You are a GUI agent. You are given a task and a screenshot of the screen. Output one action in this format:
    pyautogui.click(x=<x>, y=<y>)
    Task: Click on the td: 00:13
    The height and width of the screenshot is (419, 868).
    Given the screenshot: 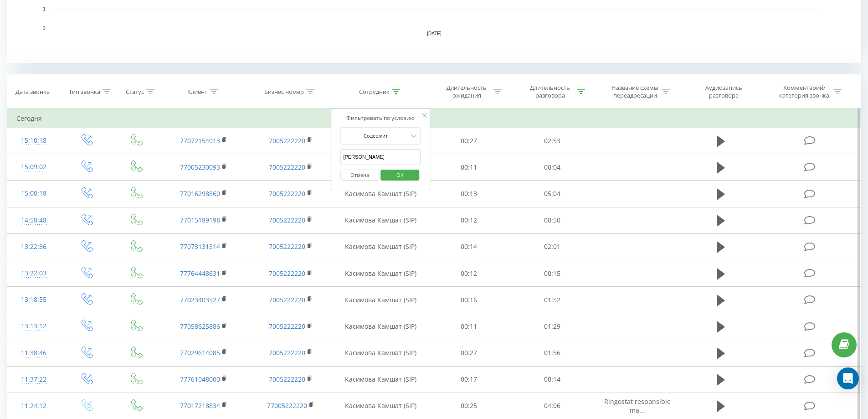 What is the action you would take?
    pyautogui.click(x=469, y=194)
    